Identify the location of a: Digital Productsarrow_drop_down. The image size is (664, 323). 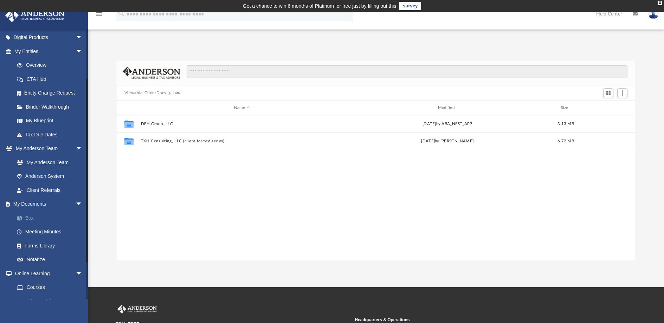
(49, 38).